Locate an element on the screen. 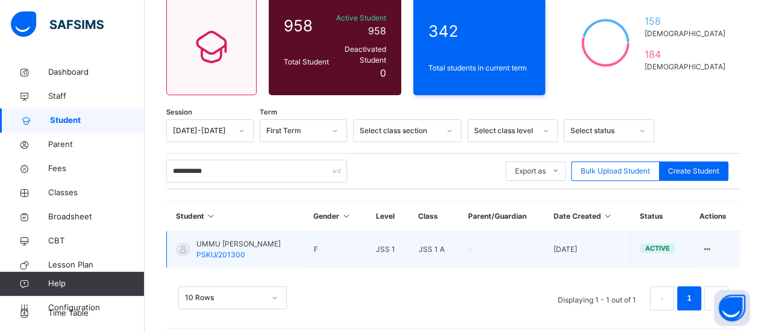  button: Open asap is located at coordinates (732, 308).